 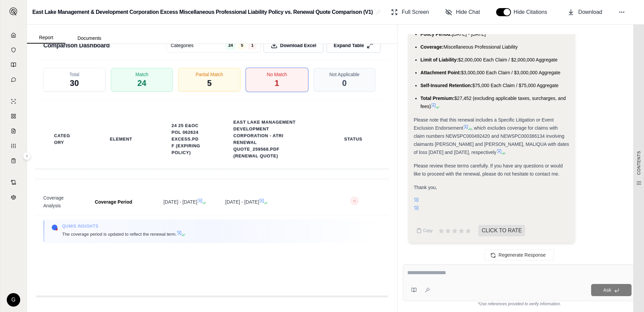 I want to click on button: Expand Table, so click(x=353, y=45).